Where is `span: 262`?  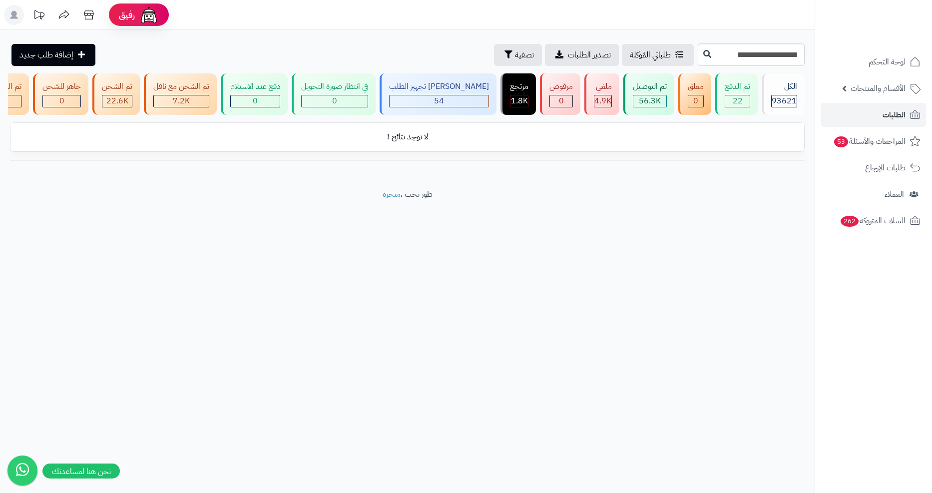 span: 262 is located at coordinates (850, 221).